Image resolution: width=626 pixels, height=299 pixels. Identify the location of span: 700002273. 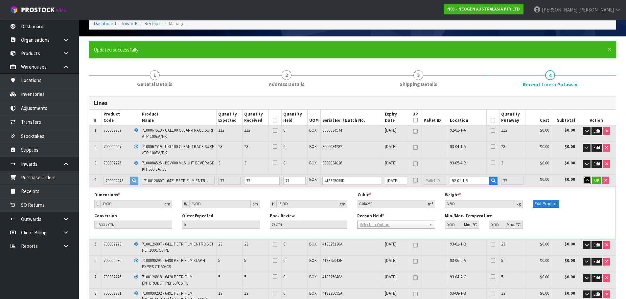
(112, 244).